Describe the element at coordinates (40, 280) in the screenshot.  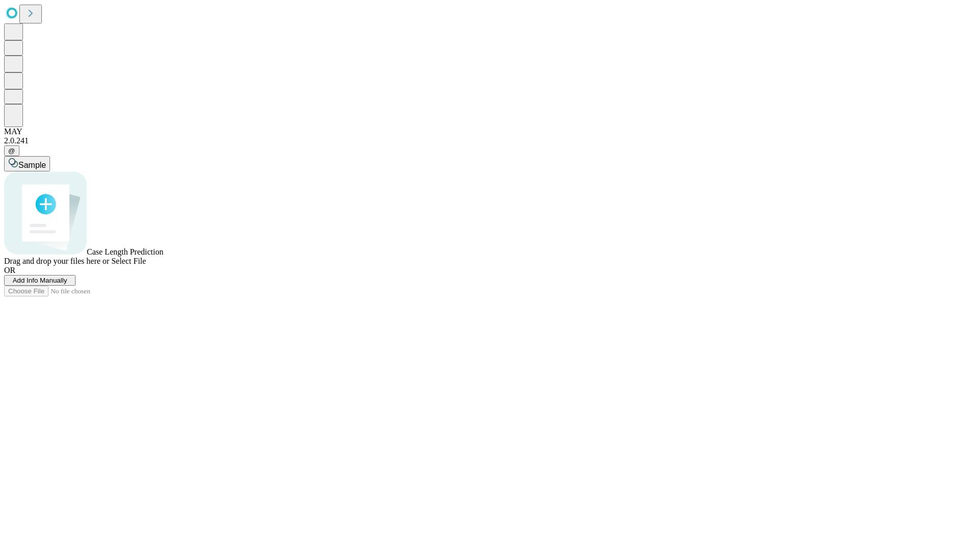
I see `button: Add Info Manually` at that location.